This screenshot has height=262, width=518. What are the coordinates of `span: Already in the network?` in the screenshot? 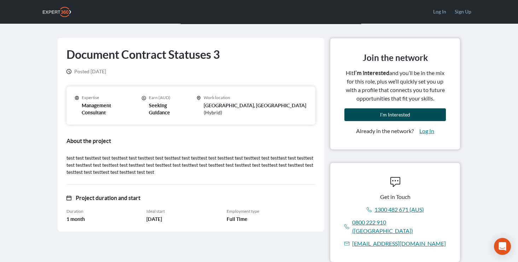 It's located at (385, 131).